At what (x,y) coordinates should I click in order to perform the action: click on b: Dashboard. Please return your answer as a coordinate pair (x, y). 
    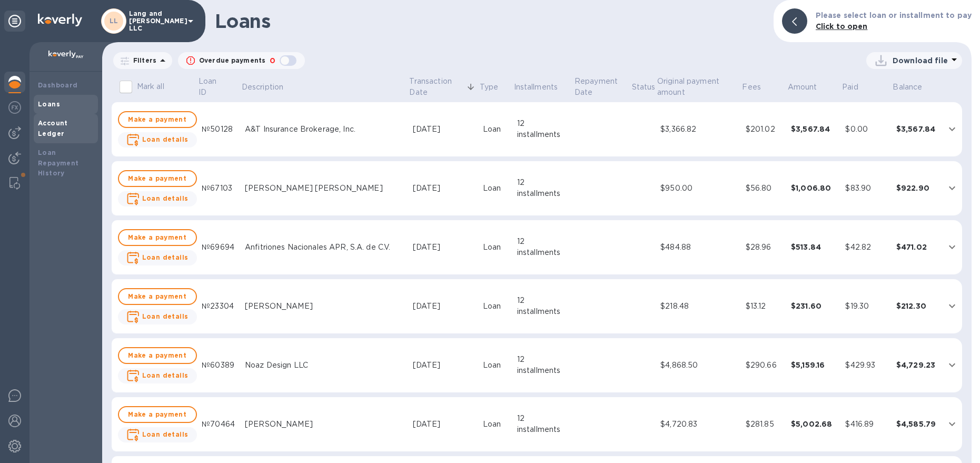
    Looking at the image, I should click on (58, 84).